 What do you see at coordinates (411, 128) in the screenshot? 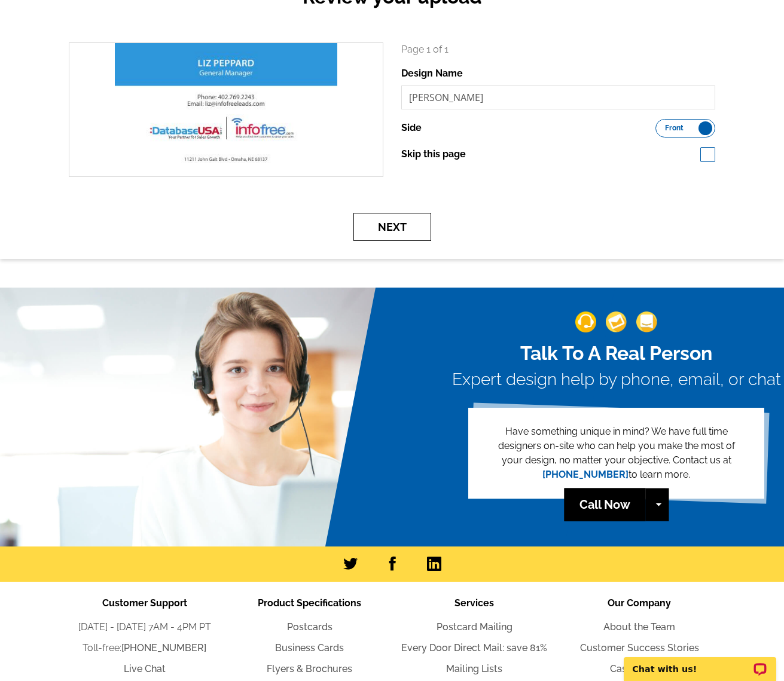
I see `label: Side` at bounding box center [411, 128].